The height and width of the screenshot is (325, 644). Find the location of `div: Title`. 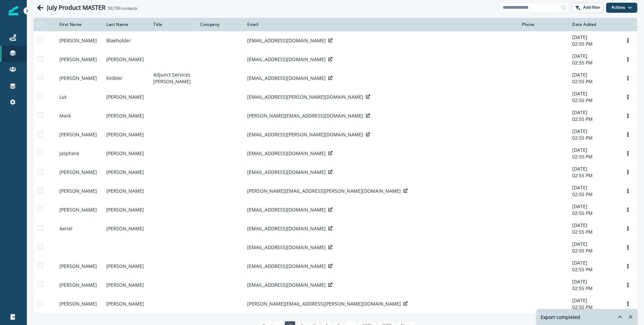

div: Title is located at coordinates (173, 25).